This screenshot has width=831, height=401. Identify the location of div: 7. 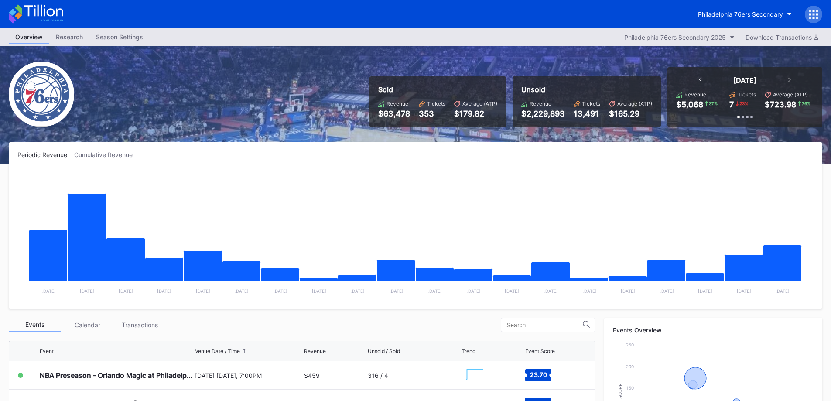
(732, 104).